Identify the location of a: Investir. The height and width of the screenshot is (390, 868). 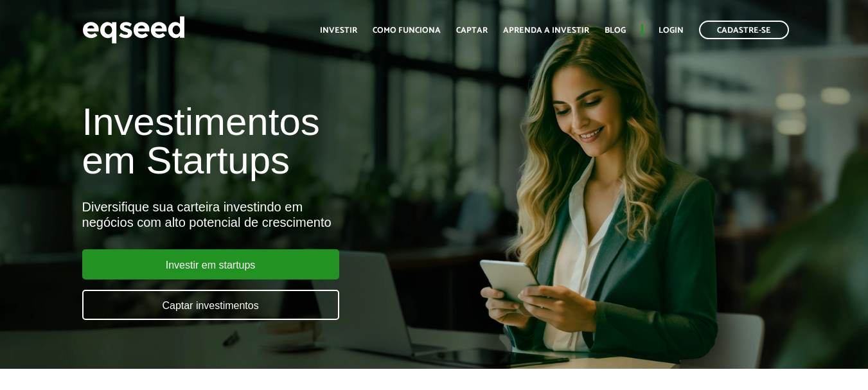
(338, 30).